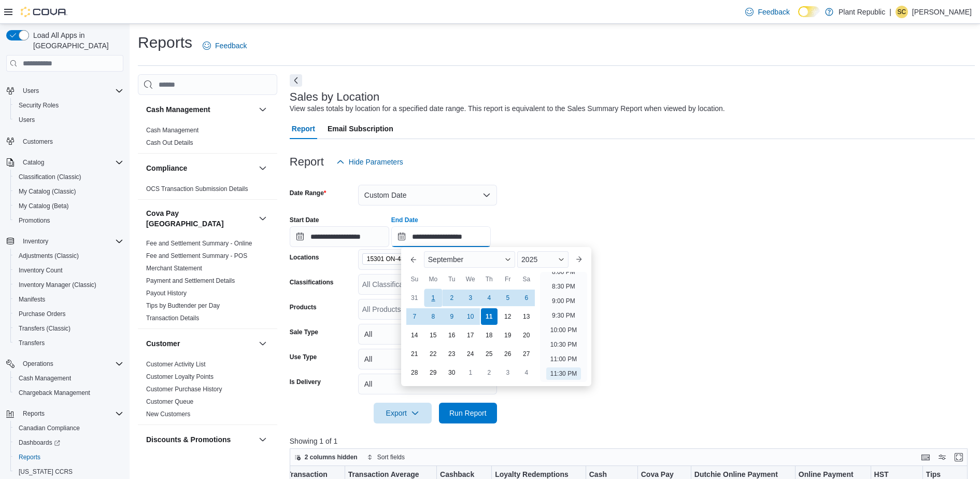 The height and width of the screenshot is (479, 980). What do you see at coordinates (564, 344) in the screenshot?
I see `li: 10:30 PM` at bounding box center [564, 344].